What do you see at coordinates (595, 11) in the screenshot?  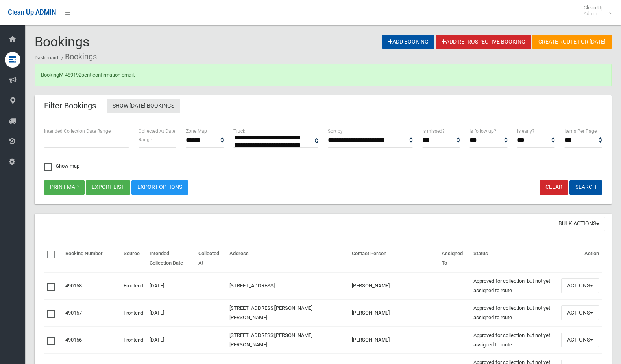 I see `span: Clean Up` at bounding box center [595, 11].